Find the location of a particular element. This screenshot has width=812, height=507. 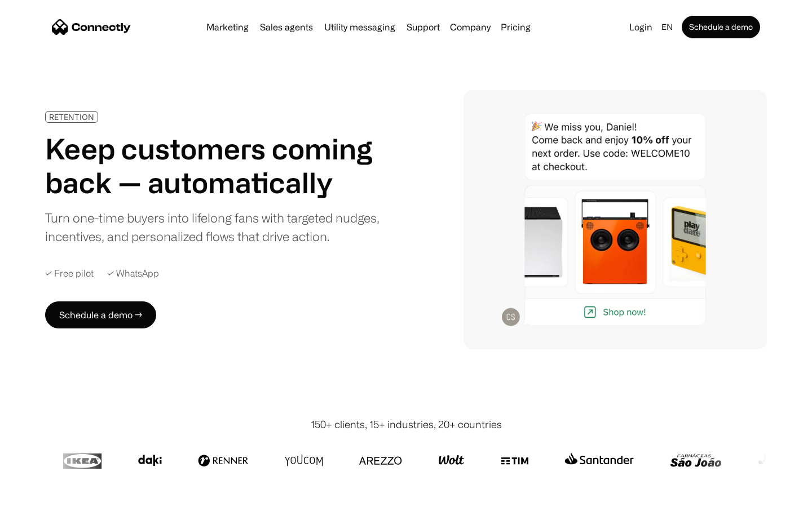

a: Pricing is located at coordinates (515, 27).